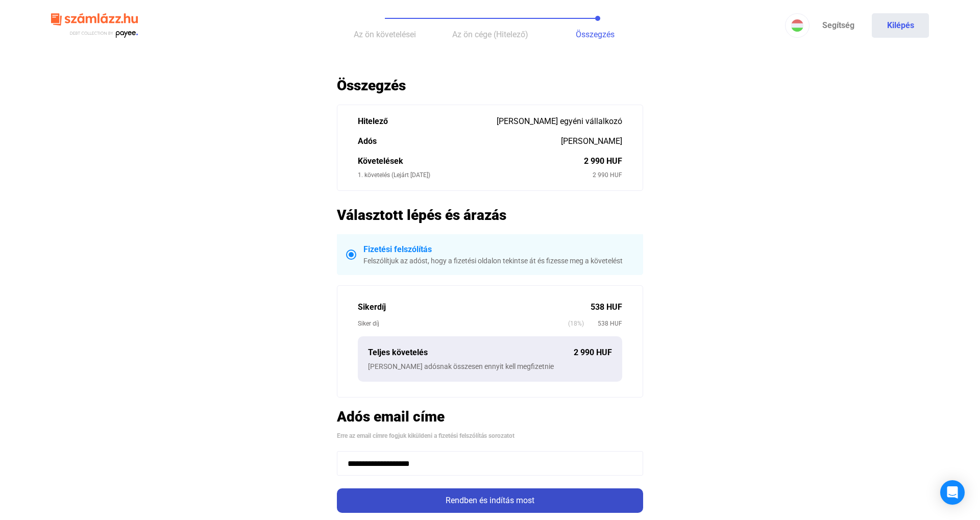 This screenshot has width=980, height=520. What do you see at coordinates (606, 307) in the screenshot?
I see `div: 538 HUF` at bounding box center [606, 307].